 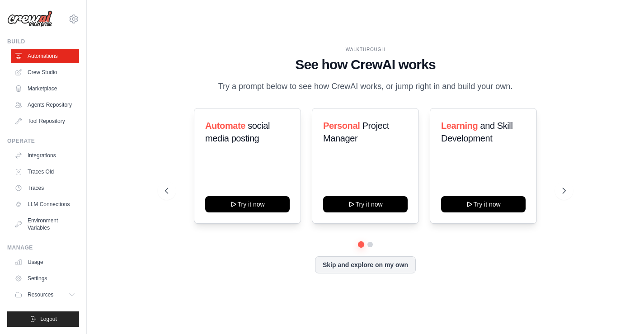 I want to click on span: and Skill Development, so click(x=477, y=132).